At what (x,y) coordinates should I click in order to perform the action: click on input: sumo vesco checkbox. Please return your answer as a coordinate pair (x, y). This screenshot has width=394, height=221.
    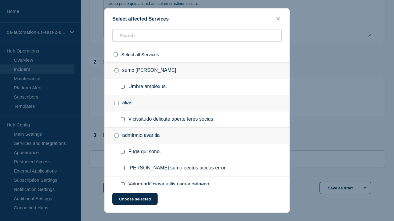
    Looking at the image, I should click on (116, 70).